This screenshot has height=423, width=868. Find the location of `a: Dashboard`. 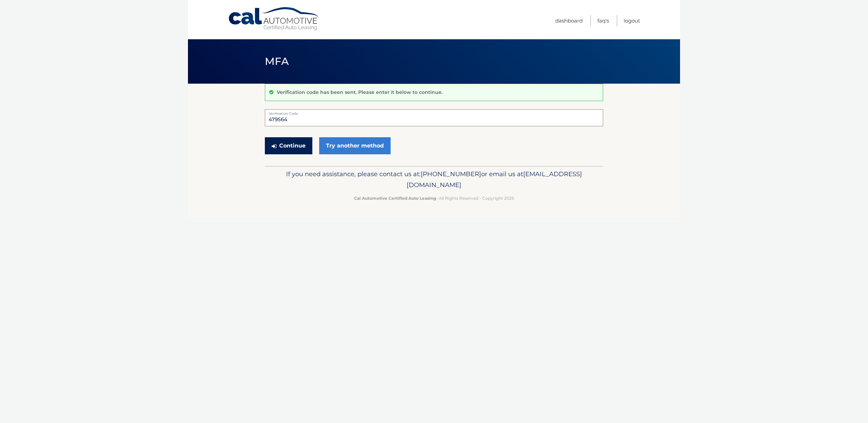

a: Dashboard is located at coordinates (569, 21).